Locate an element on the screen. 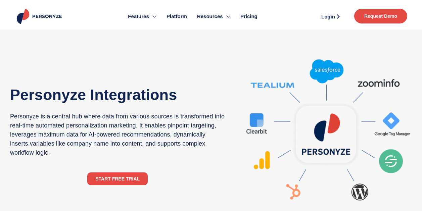  span: Pricing is located at coordinates (249, 16).